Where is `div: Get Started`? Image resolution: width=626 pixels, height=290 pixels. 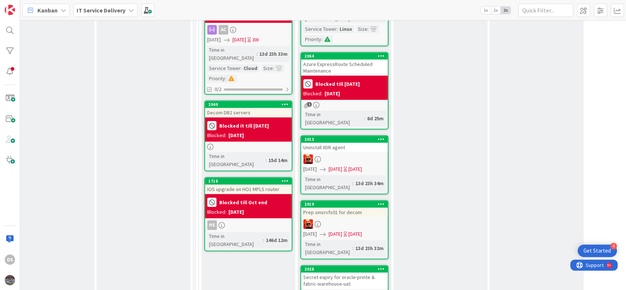
div: Get Started is located at coordinates (597, 251).